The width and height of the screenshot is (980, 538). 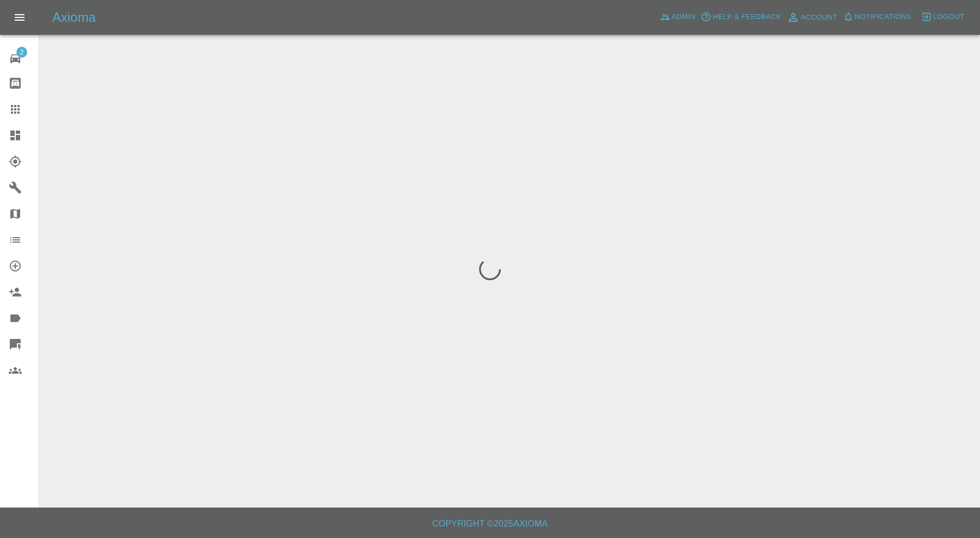 I want to click on span: 2, so click(x=22, y=53).